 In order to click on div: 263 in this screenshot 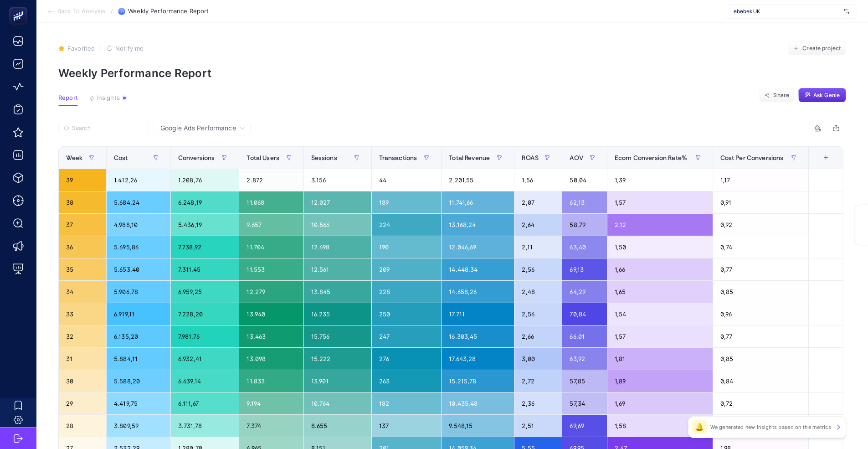, I will do `click(407, 381)`.